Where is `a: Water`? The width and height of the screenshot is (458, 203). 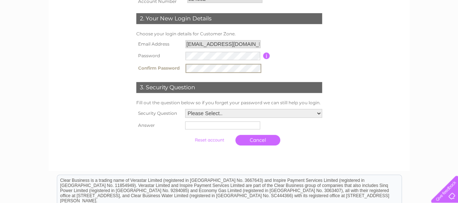
a: Water is located at coordinates (363, 34).